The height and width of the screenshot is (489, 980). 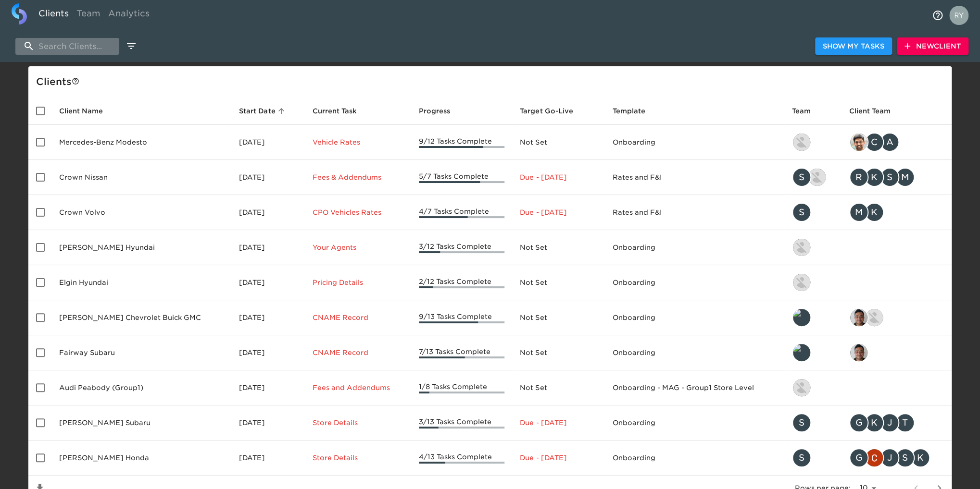 What do you see at coordinates (141, 212) in the screenshot?
I see `td: Crown Volvo` at bounding box center [141, 212].